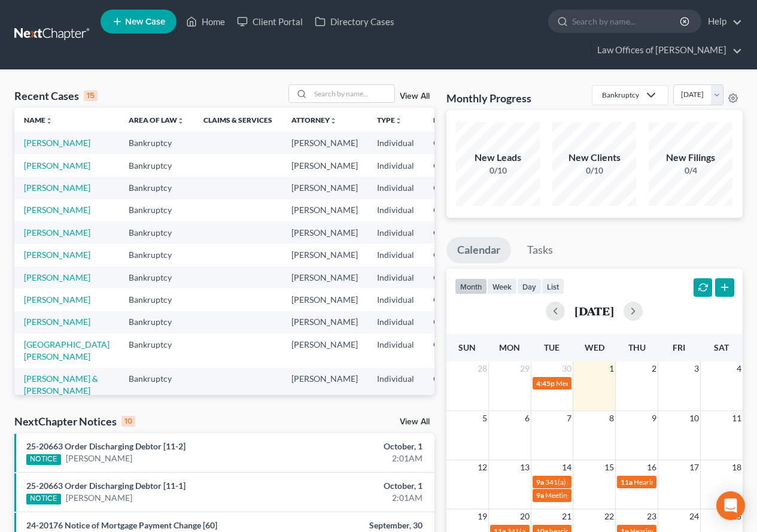  Describe the element at coordinates (414, 97) in the screenshot. I see `a: View All` at that location.